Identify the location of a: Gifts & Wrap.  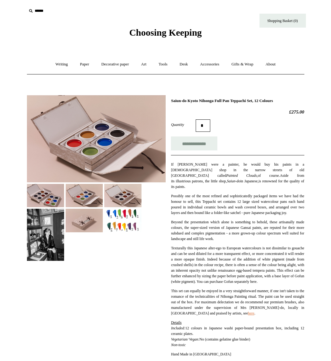
(242, 64).